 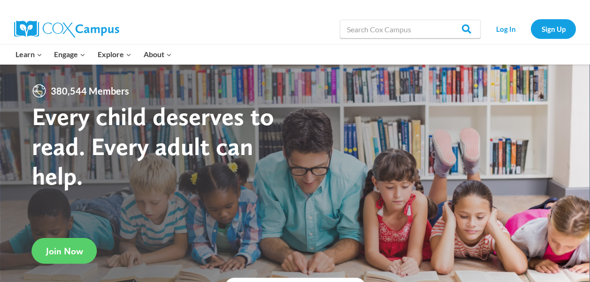 I want to click on input: Search Cox Campus, so click(x=410, y=29).